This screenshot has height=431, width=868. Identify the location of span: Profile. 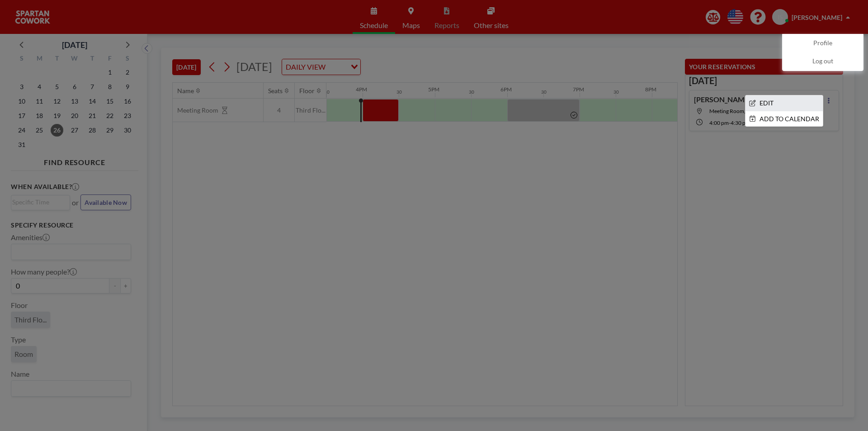
(823, 43).